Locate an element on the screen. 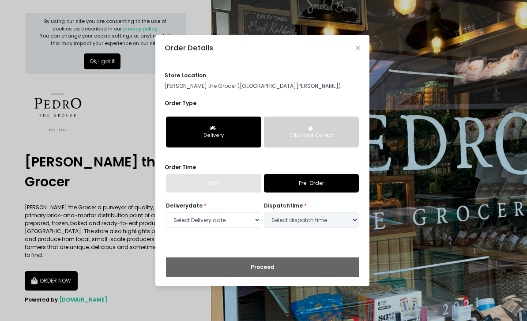 This screenshot has width=527, height=321. div: Click and Collect is located at coordinates (312, 135).